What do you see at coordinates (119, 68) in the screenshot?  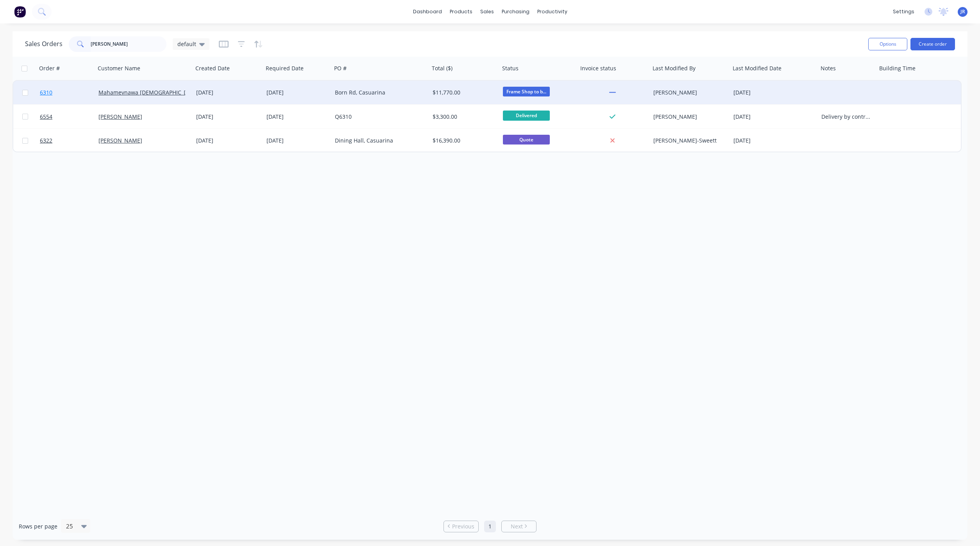 I see `div: Customer Name` at bounding box center [119, 68].